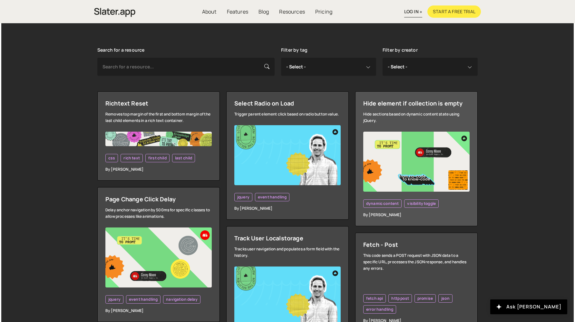  Describe the element at coordinates (421, 203) in the screenshot. I see `span: visibility toggle` at that location.